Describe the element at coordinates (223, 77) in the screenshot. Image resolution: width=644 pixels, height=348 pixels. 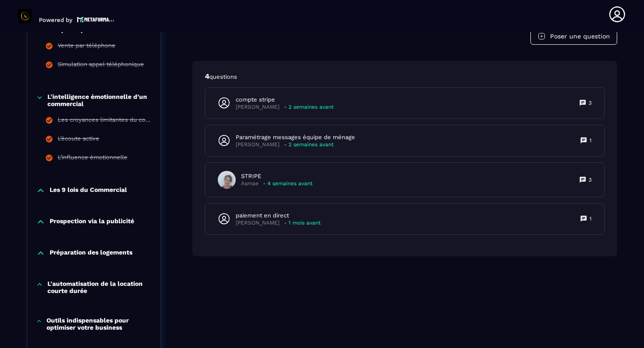
I see `span: questions` at that location.